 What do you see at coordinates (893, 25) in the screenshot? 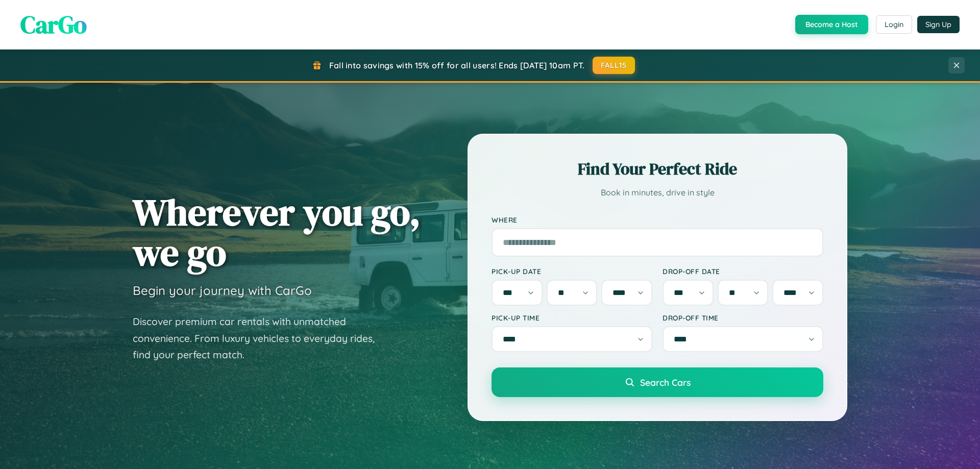
I see `button: Login` at bounding box center [893, 25].